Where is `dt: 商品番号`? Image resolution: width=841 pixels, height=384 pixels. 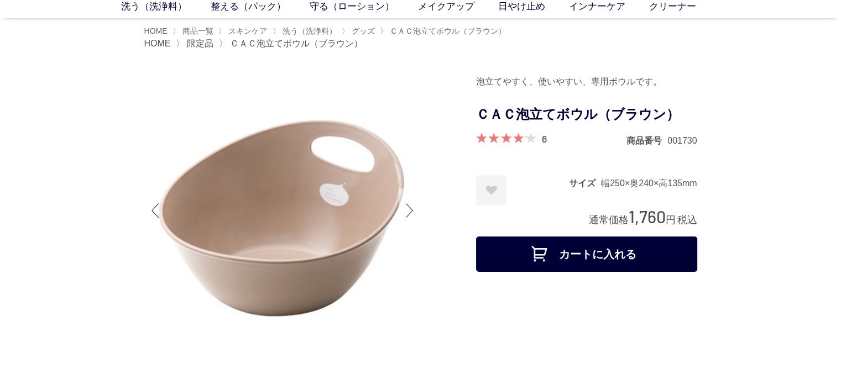
dt: 商品番号 is located at coordinates (647, 140).